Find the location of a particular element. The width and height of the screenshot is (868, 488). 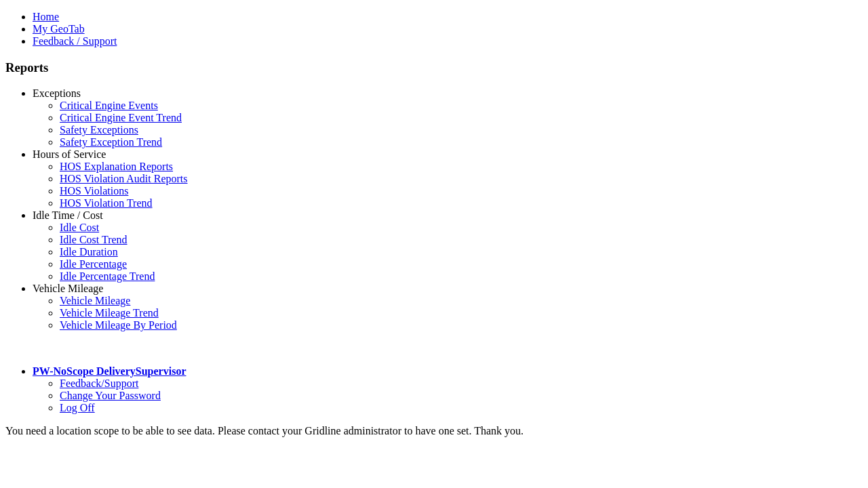

a: PW-NoScope DeliverySupervisor is located at coordinates (109, 371).